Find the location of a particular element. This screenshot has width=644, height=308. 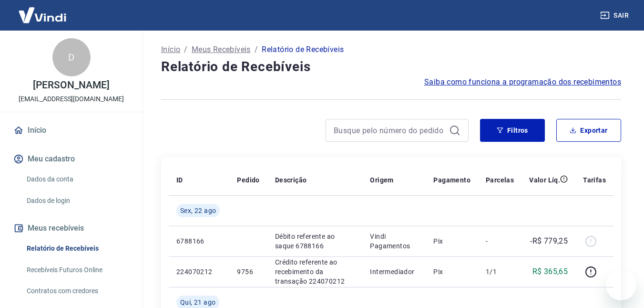

p: Meus Recebíveis is located at coordinates (221, 50).